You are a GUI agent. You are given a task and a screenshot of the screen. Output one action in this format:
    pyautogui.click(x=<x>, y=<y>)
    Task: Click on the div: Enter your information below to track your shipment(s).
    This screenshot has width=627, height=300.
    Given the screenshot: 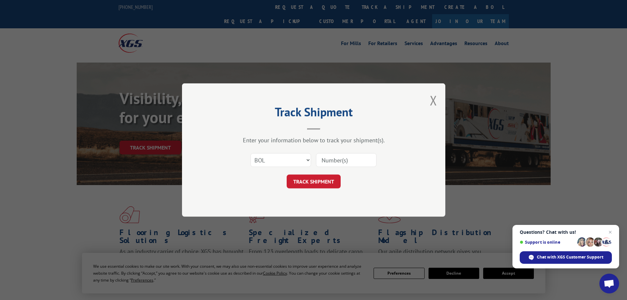 What is the action you would take?
    pyautogui.click(x=314, y=140)
    